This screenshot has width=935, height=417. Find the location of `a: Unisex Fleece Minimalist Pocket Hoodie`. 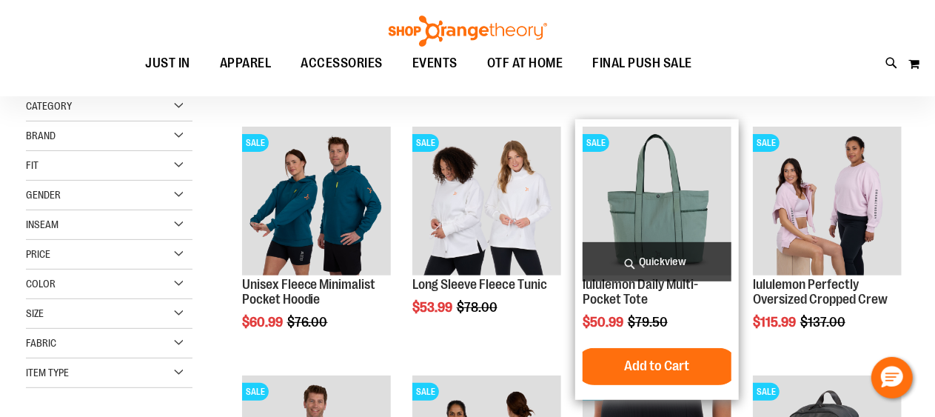

a: Unisex Fleece Minimalist Pocket Hoodie is located at coordinates (309, 292).